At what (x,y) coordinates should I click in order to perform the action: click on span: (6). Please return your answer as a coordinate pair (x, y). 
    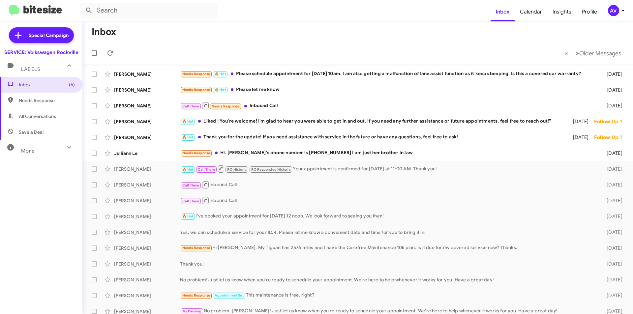
    Looking at the image, I should click on (72, 85).